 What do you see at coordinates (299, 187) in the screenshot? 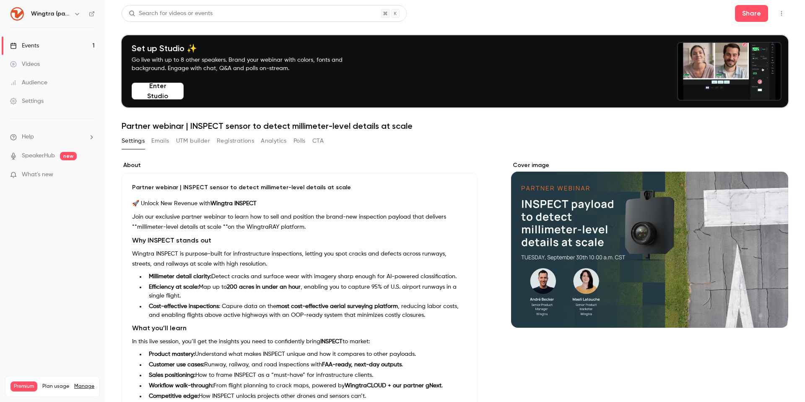
I see `p: Partner webinar | INSPECT sensor to detect millimeter-level details at scale` at bounding box center [299, 187].